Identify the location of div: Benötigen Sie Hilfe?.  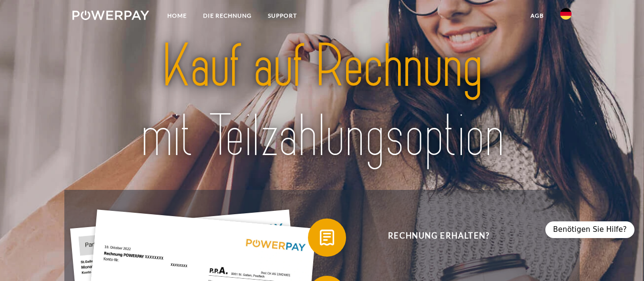
(590, 229).